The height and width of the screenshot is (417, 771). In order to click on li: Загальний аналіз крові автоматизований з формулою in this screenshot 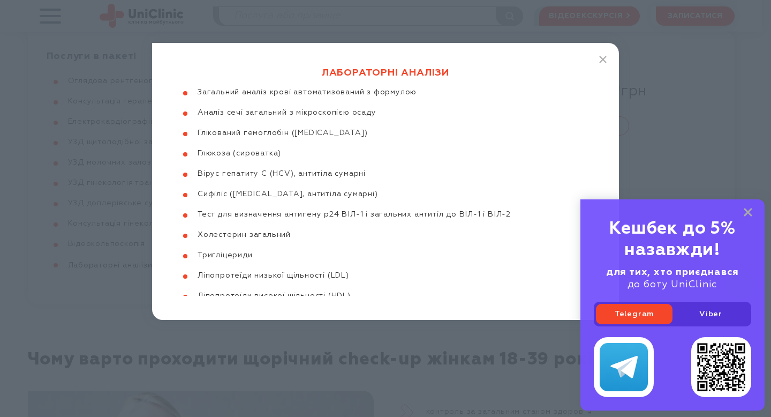, I will do `click(386, 92)`.